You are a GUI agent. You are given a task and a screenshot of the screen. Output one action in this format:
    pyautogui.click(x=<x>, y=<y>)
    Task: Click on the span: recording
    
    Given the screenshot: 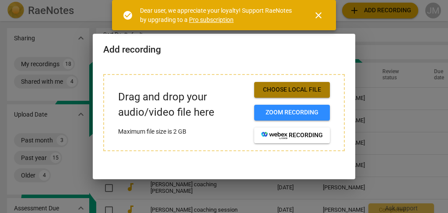 What is the action you would take?
    pyautogui.click(x=292, y=135)
    